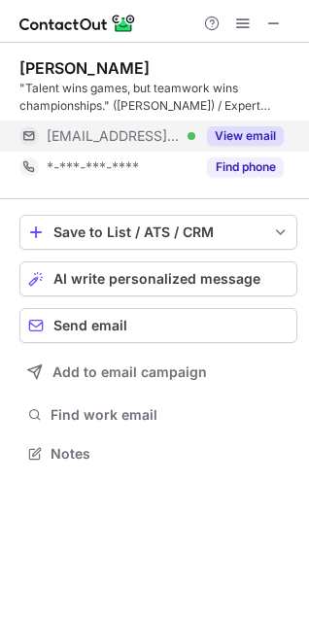  Describe the element at coordinates (158, 232) in the screenshot. I see `div: Save to List / ATS / CRM` at that location.